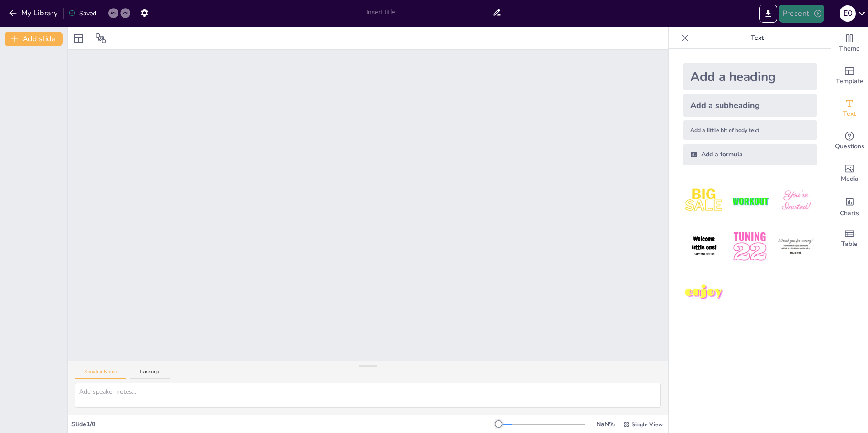 This screenshot has height=433, width=868. What do you see at coordinates (849, 76) in the screenshot?
I see `div: Add ready made slides` at bounding box center [849, 76].